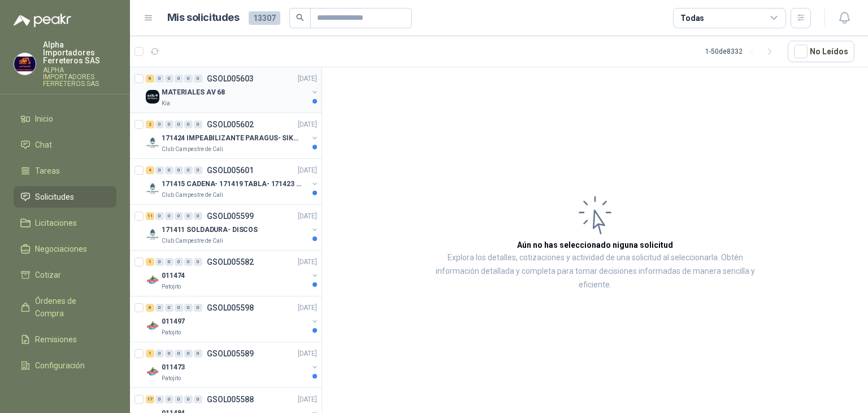 Image resolution: width=868 pixels, height=413 pixels. What do you see at coordinates (230, 308) in the screenshot?
I see `p: GSOL005598` at bounding box center [230, 308].